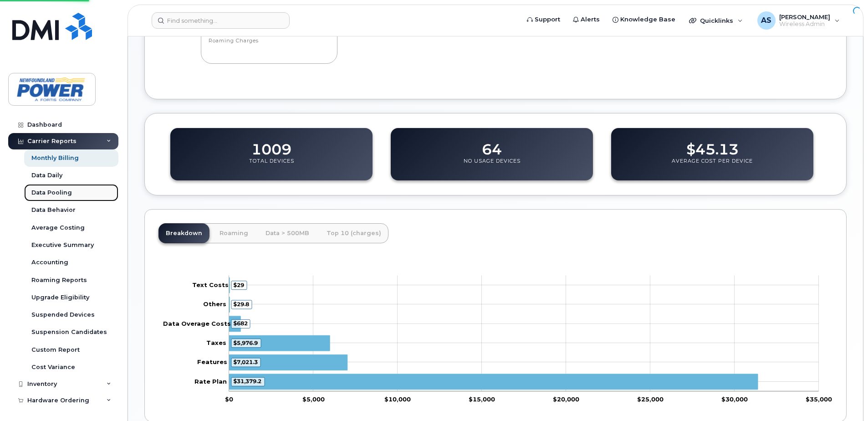 The width and height of the screenshot is (868, 421). What do you see at coordinates (272, 166) in the screenshot?
I see `p: Total Devices` at bounding box center [272, 166].